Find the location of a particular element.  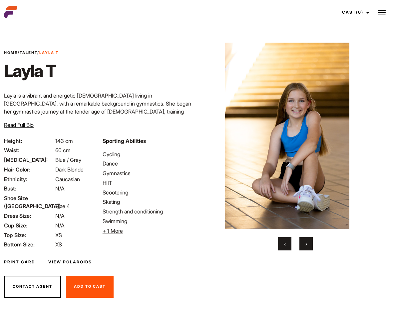

span: 60 cm is located at coordinates (63, 150).